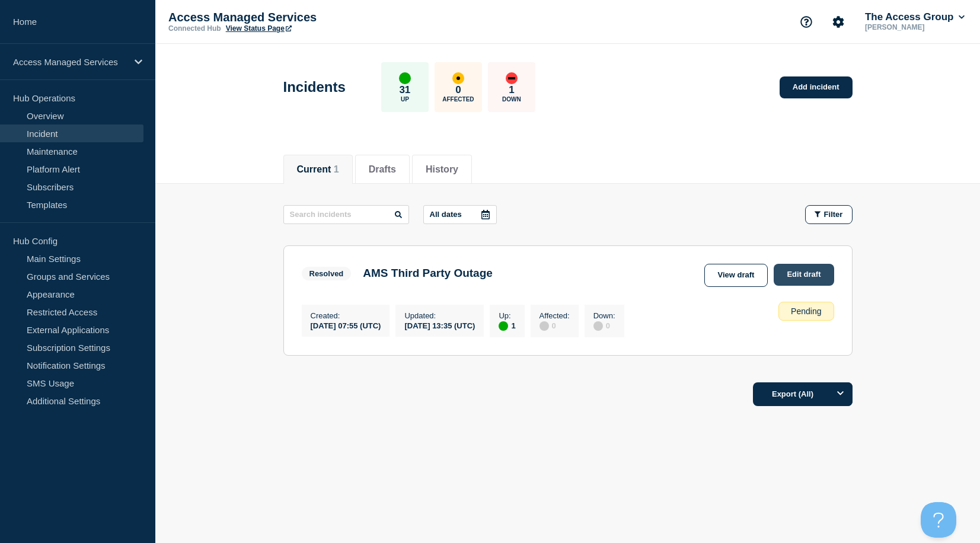 The height and width of the screenshot is (543, 980). Describe the element at coordinates (258, 29) in the screenshot. I see `a: View Status Page` at that location.